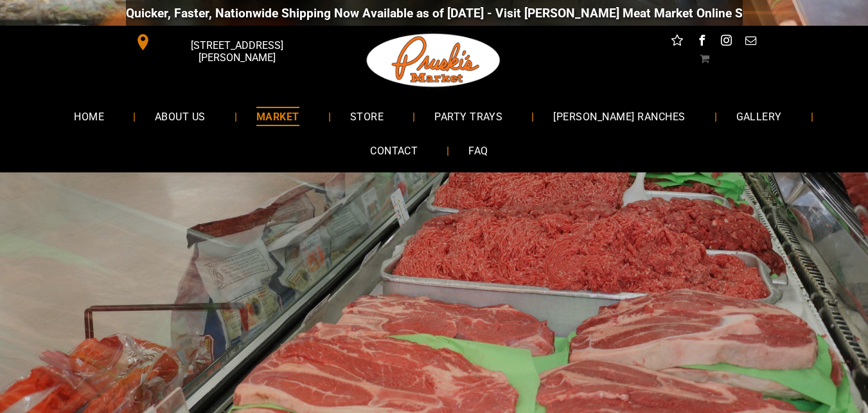  Describe the element at coordinates (702, 42) in the screenshot. I see `a: facebook` at that location.